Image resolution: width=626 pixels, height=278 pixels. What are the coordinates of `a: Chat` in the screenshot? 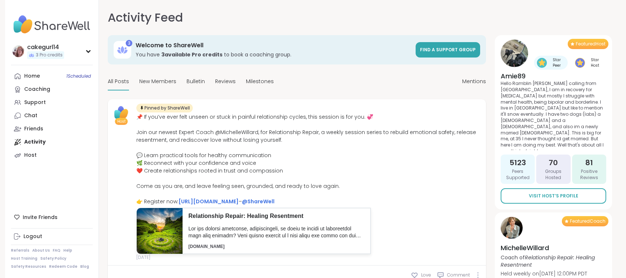 It's located at (52, 116).